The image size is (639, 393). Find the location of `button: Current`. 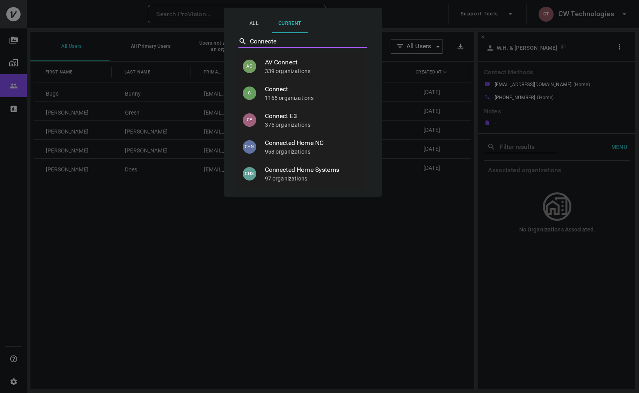

button: Current is located at coordinates (290, 24).